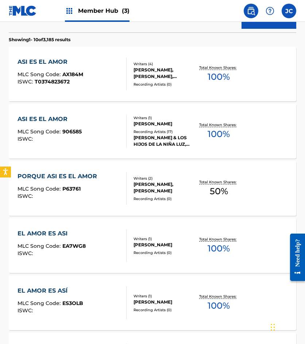  Describe the element at coordinates (125, 11) in the screenshot. I see `span: (3)` at that location.